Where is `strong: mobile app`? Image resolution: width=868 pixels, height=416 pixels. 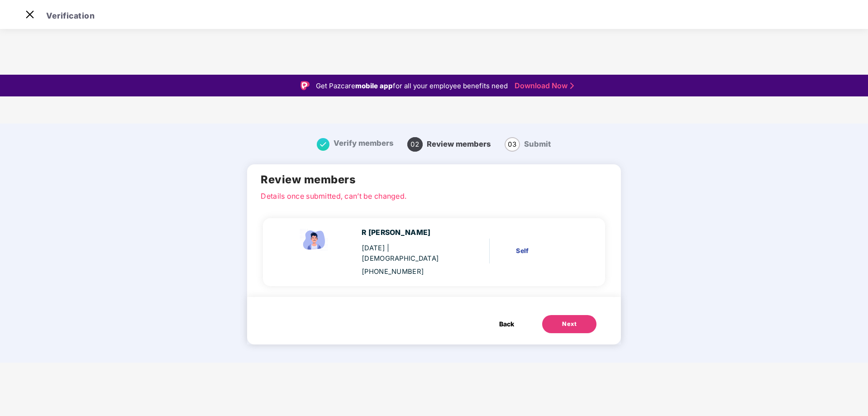 strong: mobile app is located at coordinates (374, 85).